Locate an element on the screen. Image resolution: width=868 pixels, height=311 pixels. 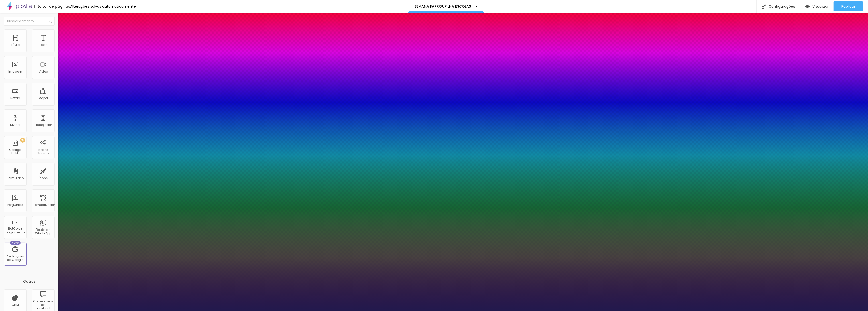
button: Publicar is located at coordinates (848, 6).